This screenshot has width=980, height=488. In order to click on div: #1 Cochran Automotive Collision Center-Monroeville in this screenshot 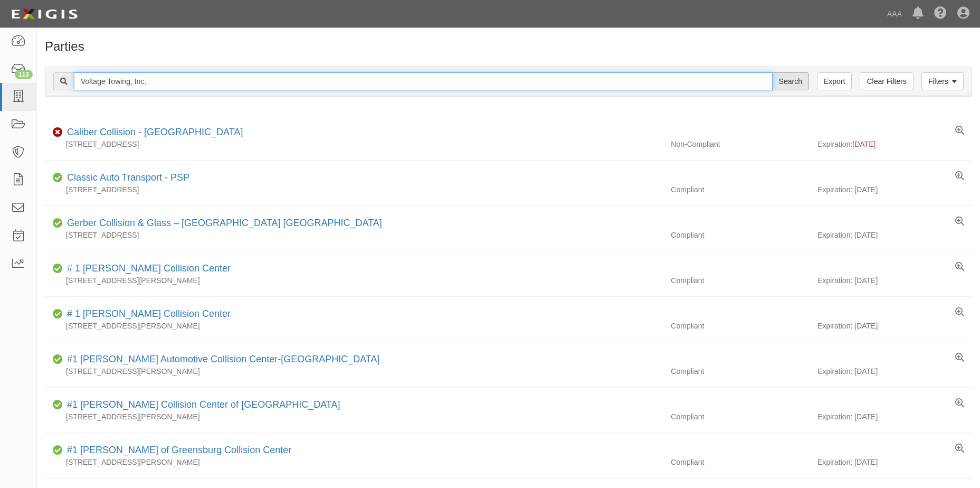, I will do `click(221, 360)`.